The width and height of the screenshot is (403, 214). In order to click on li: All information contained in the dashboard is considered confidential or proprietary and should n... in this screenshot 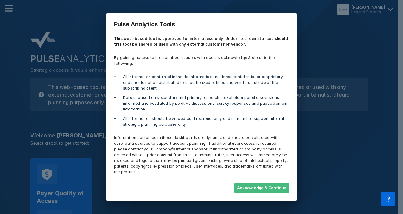, I will do `click(204, 82)`.